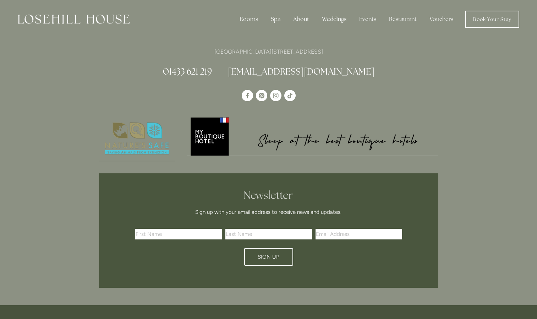 This screenshot has height=319, width=537. Describe the element at coordinates (368, 19) in the screenshot. I see `div: Events` at that location.